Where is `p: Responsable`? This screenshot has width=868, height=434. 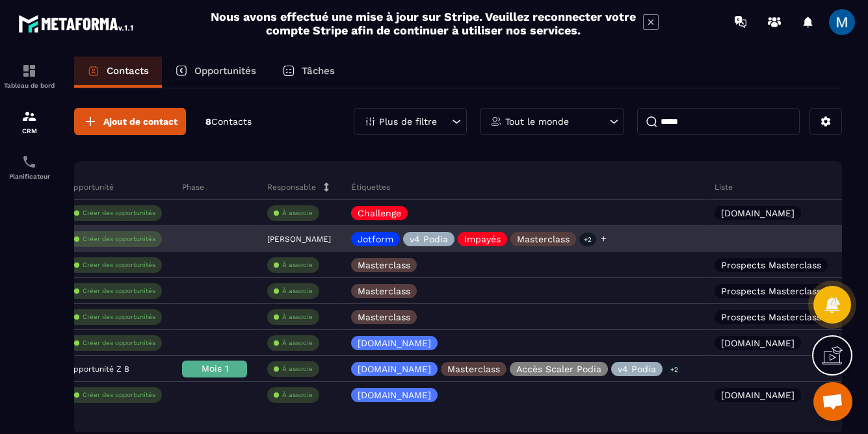 p: Responsable is located at coordinates (291, 187).